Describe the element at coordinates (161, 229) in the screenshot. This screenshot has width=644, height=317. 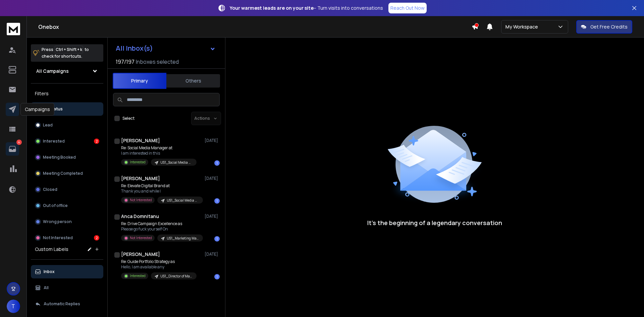
I see `p: Please go fuck yourself On` at that location.